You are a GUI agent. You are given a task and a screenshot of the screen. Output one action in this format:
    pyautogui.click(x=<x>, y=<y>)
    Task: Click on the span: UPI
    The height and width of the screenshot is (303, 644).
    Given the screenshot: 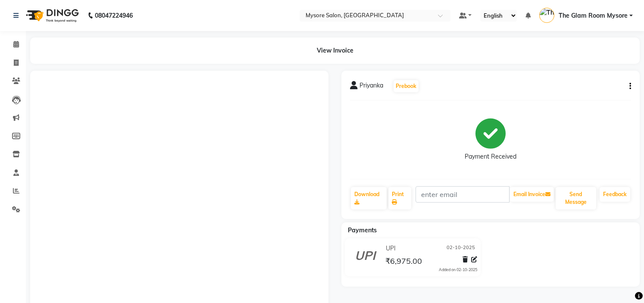 What is the action you would take?
    pyautogui.click(x=390, y=248)
    